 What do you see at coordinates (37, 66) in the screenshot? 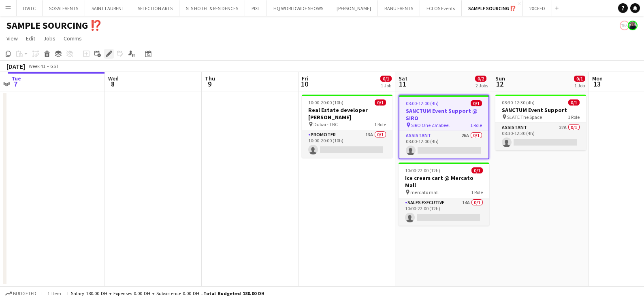
I see `span: Week 41` at bounding box center [37, 66].